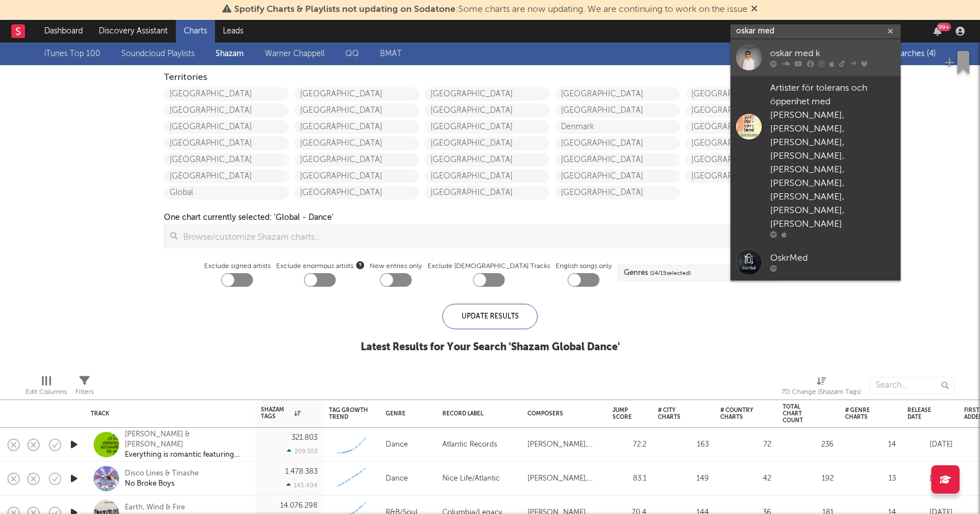  Describe the element at coordinates (233, 31) in the screenshot. I see `a: Leads` at that location.